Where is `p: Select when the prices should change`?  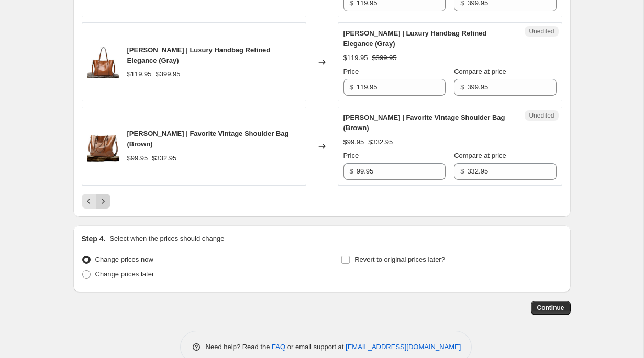
p: Select when the prices should change is located at coordinates (167, 239).